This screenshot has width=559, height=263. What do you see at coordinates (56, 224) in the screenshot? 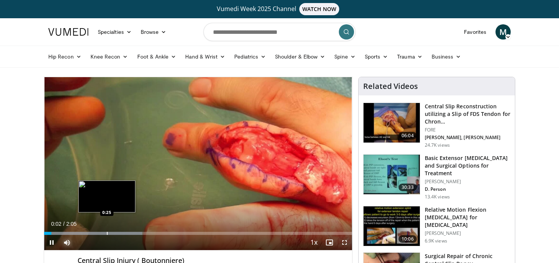
I see `span: 0:02` at bounding box center [56, 224].